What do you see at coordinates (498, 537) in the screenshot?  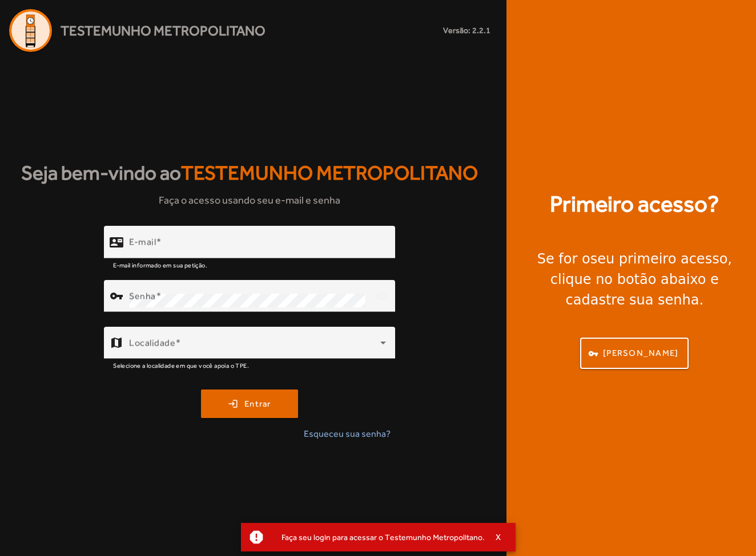 I see `span: X` at bounding box center [498, 537].